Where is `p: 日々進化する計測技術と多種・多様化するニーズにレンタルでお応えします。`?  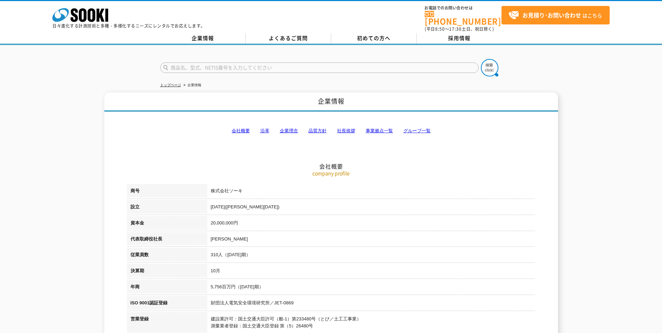 p: 日々進化する計測技術と多種・多様化するニーズにレンタルでお応えします。 is located at coordinates (129, 26).